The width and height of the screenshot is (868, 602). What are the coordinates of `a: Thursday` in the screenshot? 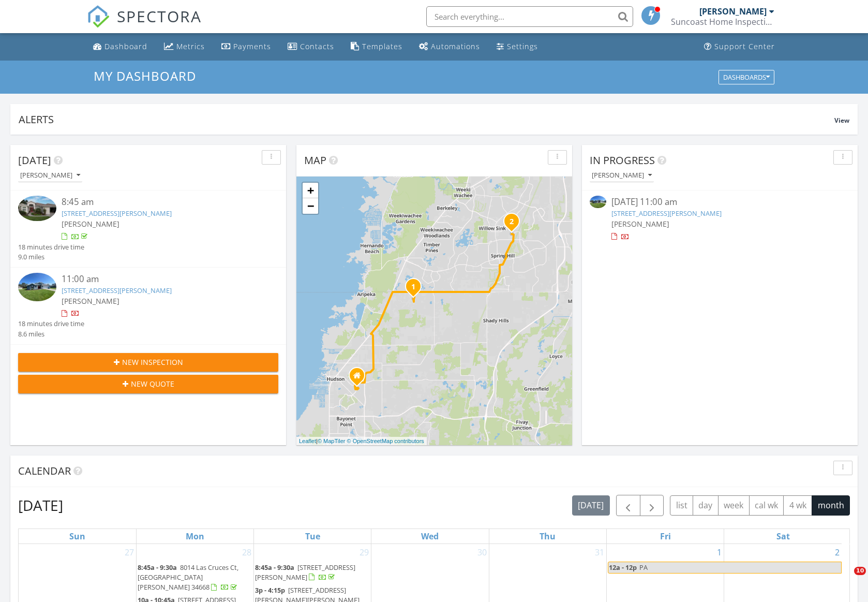 It's located at (547, 536).